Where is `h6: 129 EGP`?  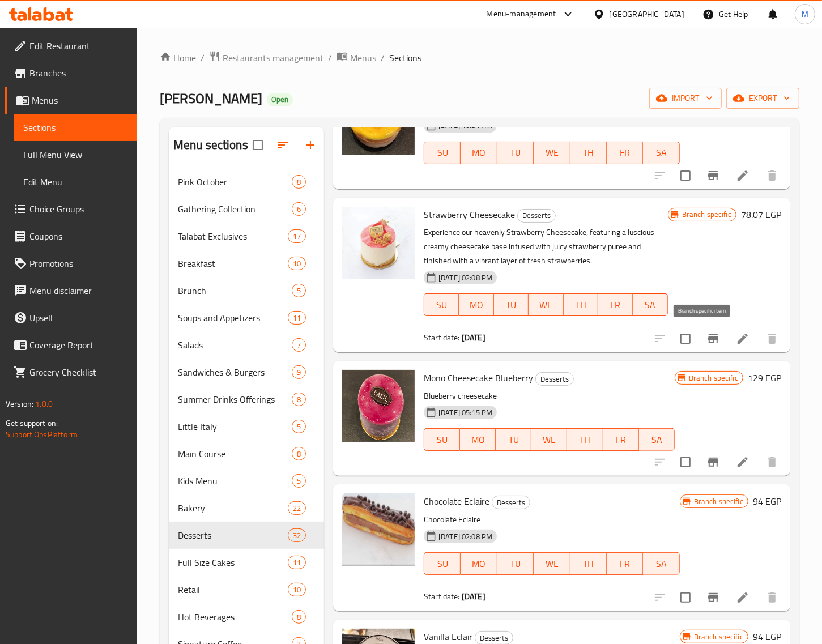
h6: 129 EGP is located at coordinates (765, 378).